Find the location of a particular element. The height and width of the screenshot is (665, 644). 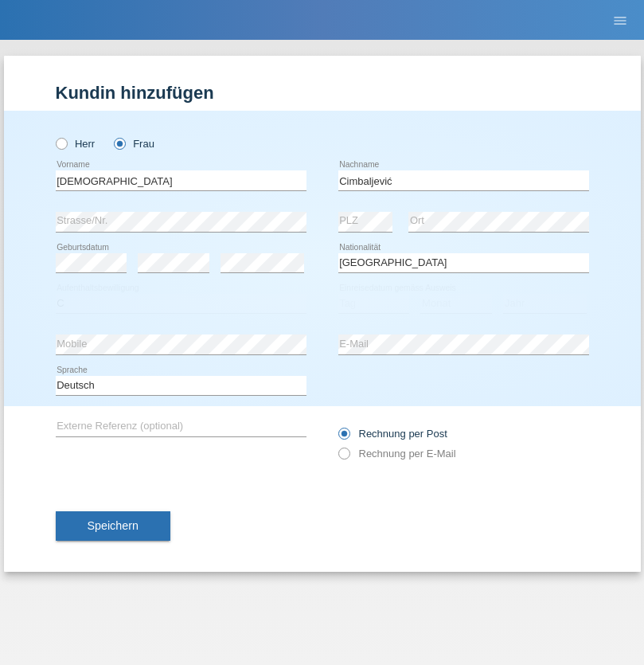

a: menu is located at coordinates (620, 20).